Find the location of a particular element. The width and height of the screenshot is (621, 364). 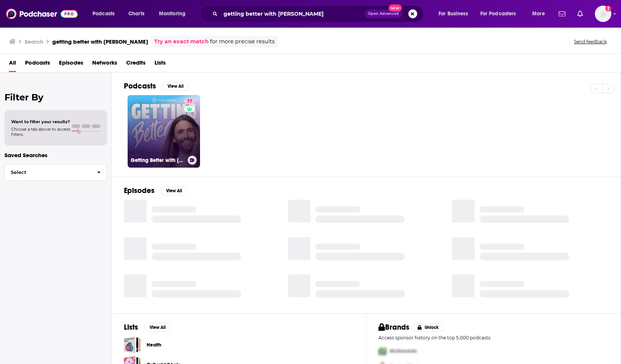

span: Lists is located at coordinates (160, 64).